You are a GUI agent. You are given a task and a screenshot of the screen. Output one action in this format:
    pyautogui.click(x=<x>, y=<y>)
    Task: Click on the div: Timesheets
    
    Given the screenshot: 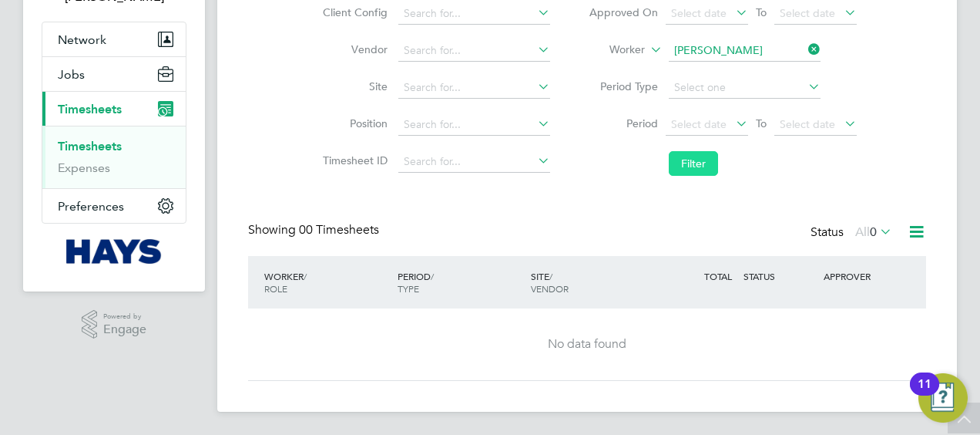 What is the action you would take?
    pyautogui.click(x=114, y=157)
    